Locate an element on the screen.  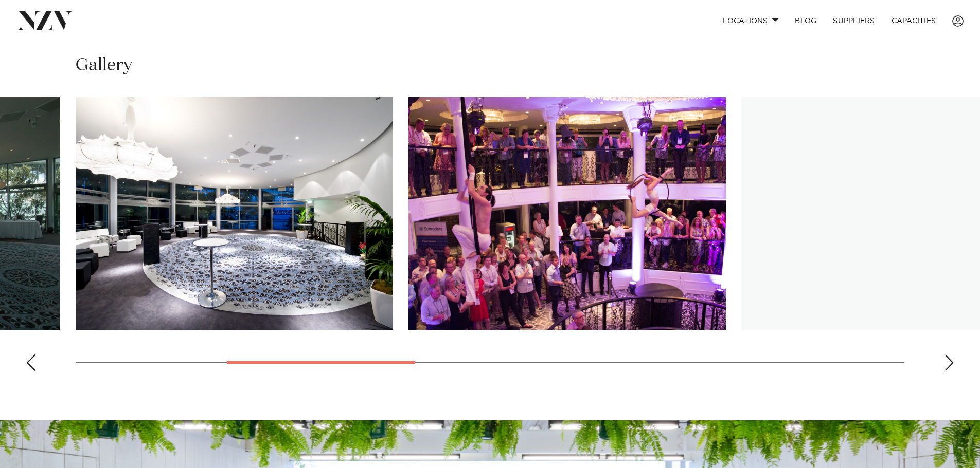
a: SUPPLIERS is located at coordinates (853, 21).